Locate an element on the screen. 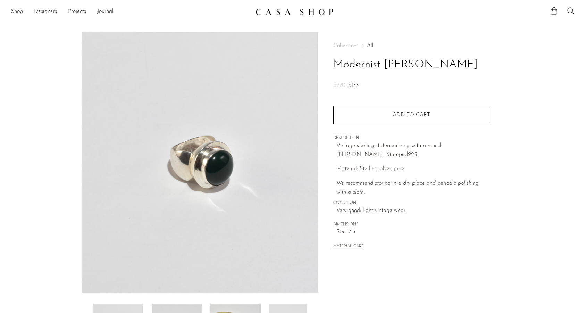  i: We recommend storing in a dry place and periodic polishing with a cloth. is located at coordinates (408, 188).